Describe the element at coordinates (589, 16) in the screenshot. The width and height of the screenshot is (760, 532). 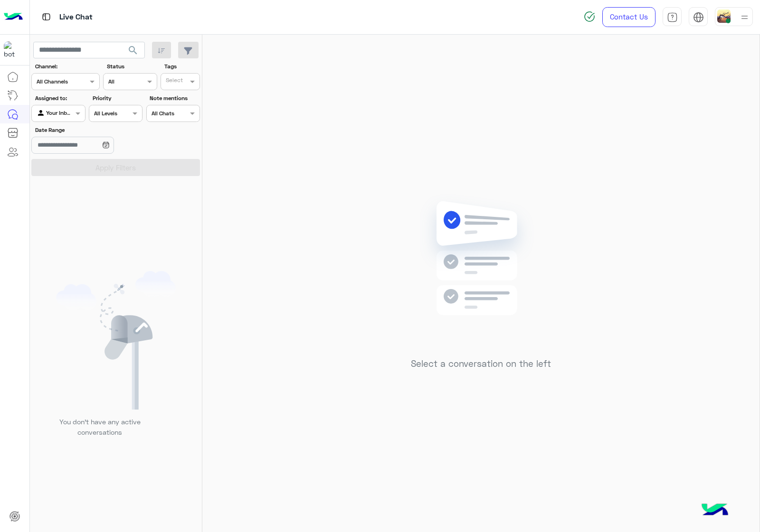
I see `img: spinner` at that location.